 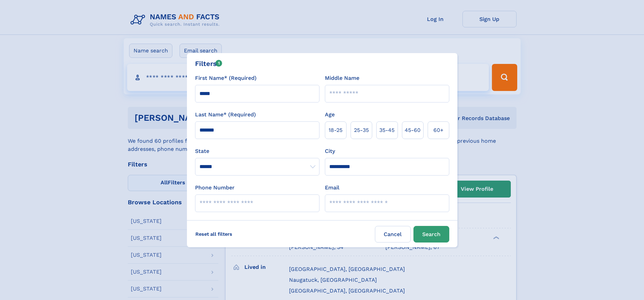 I want to click on label: Cancel, so click(x=393, y=234).